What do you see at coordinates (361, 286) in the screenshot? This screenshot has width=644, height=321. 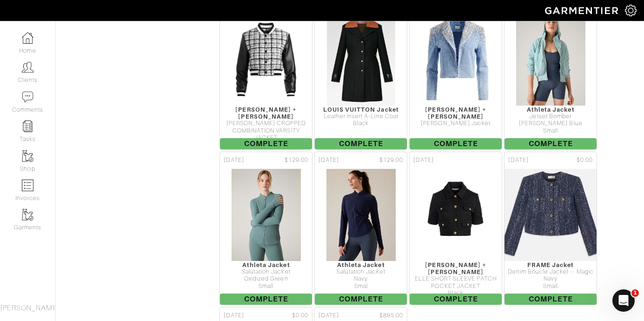 I see `div: Smal` at bounding box center [361, 286].